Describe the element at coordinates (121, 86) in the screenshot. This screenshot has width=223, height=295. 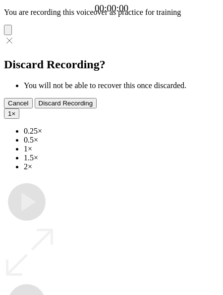
I see `li: You will not be able to recover this once discarded.` at that location.